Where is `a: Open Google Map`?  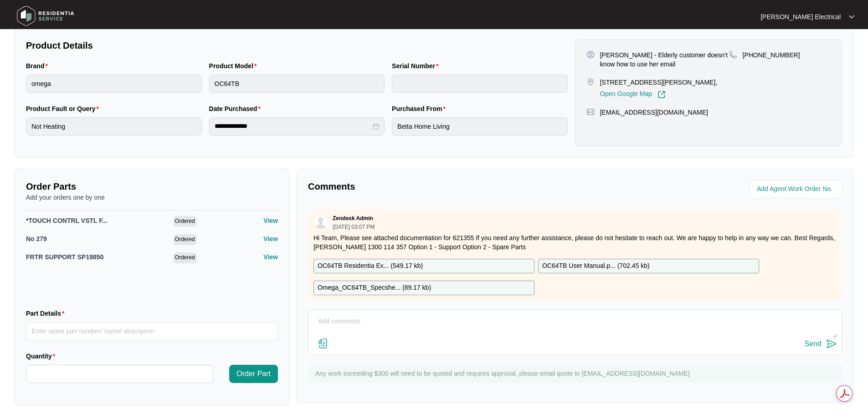
a: Open Google Map is located at coordinates (633, 94).